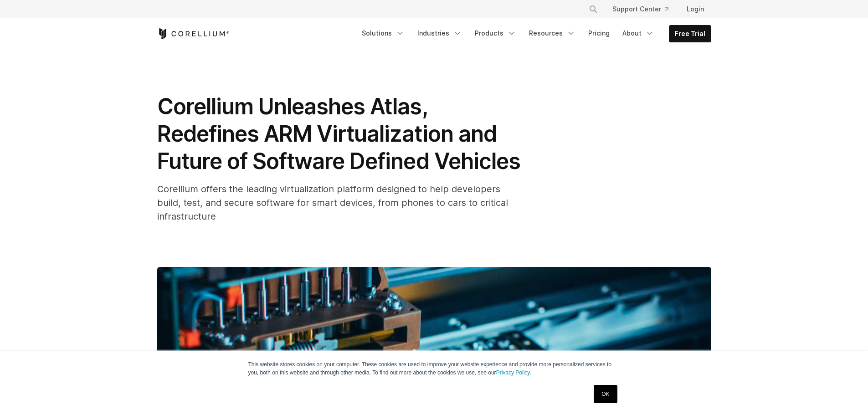 The width and height of the screenshot is (868, 415). Describe the element at coordinates (514, 373) in the screenshot. I see `a: Privacy Policy.` at that location.